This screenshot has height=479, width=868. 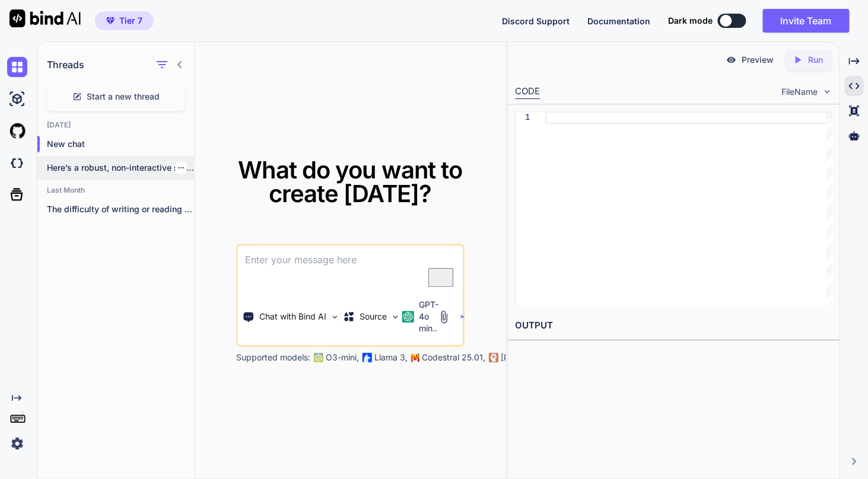 What do you see at coordinates (17, 443) in the screenshot?
I see `img: settings` at bounding box center [17, 443].